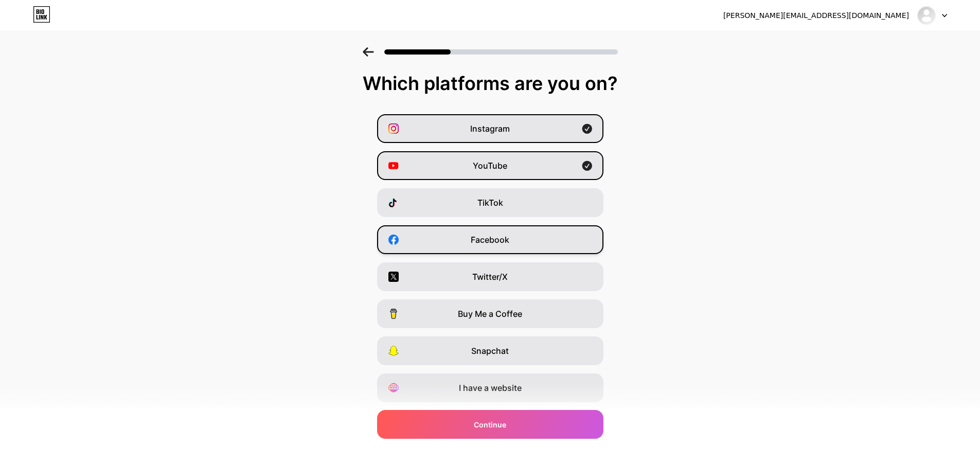 The image size is (980, 465). What do you see at coordinates (489, 351) in the screenshot?
I see `span: Snapchat` at bounding box center [489, 351].